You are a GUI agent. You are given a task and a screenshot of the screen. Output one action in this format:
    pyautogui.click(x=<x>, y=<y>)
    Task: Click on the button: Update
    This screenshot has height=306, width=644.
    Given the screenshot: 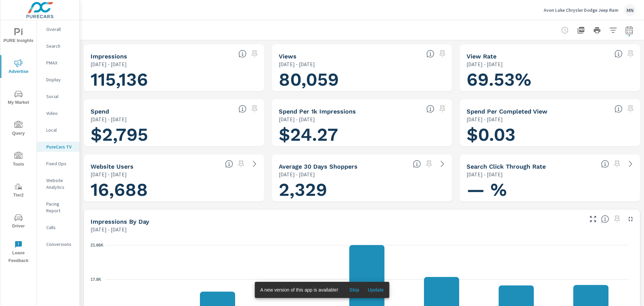 What is the action you would take?
    pyautogui.click(x=375, y=290)
    